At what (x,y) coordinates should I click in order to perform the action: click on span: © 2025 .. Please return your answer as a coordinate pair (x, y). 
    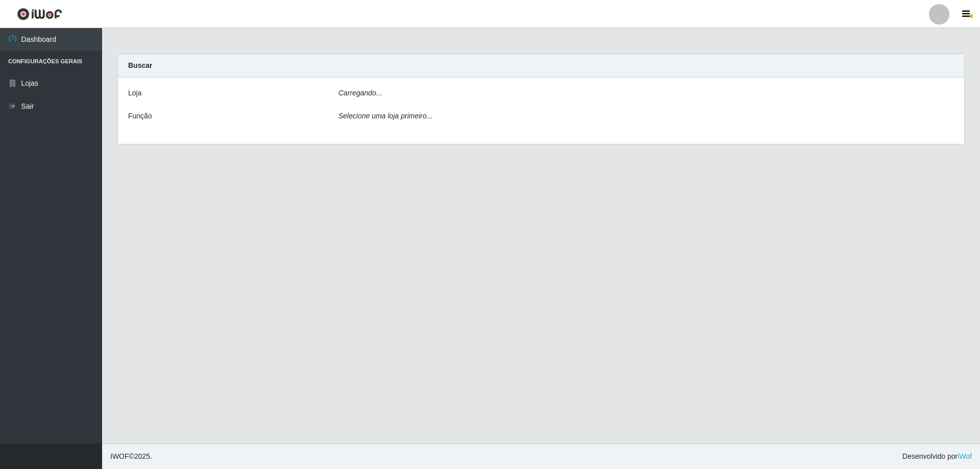
    Looking at the image, I should click on (131, 456).